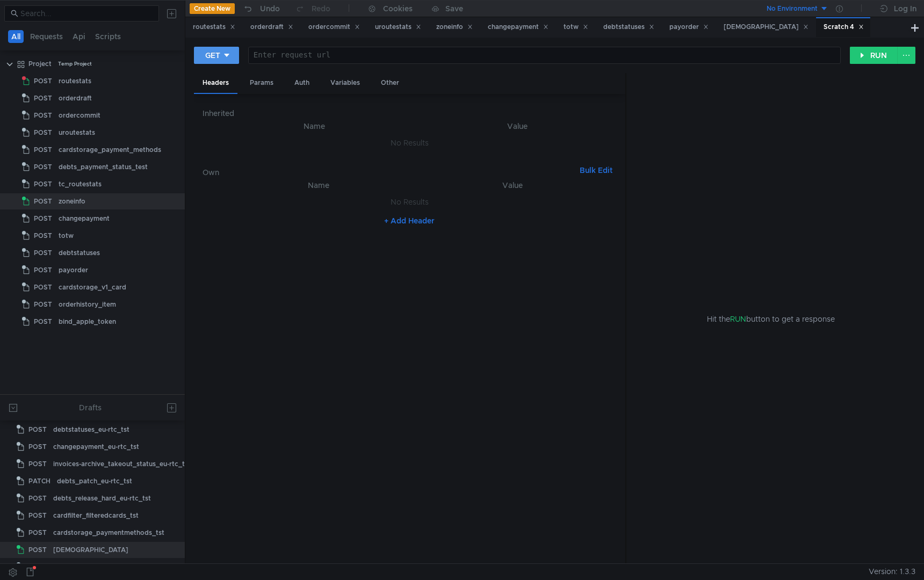 The height and width of the screenshot is (580, 924). I want to click on div: Redo, so click(321, 9).